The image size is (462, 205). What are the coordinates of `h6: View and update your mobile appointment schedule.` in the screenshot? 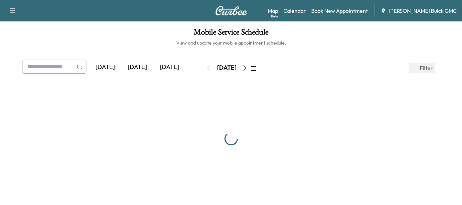 It's located at (231, 43).